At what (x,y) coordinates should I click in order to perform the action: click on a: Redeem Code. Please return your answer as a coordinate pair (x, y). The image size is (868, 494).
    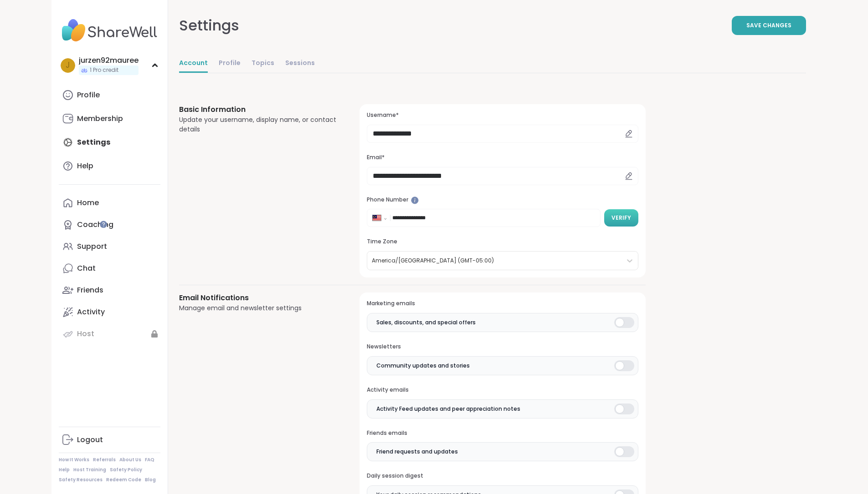
    Looking at the image, I should click on (123, 481).